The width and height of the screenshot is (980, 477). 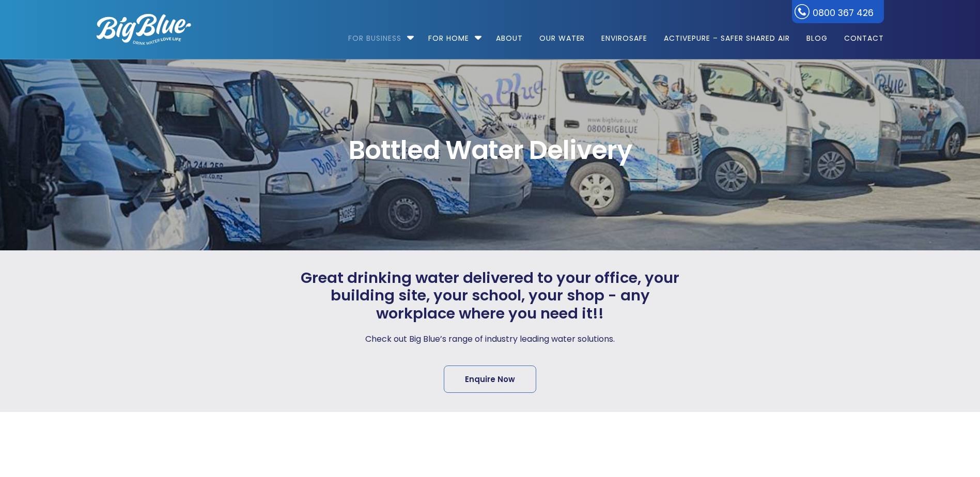 What do you see at coordinates (490, 296) in the screenshot?
I see `span: Great drinking water delivered to your office, your building site, your school, your shop - any w...` at bounding box center [490, 296].